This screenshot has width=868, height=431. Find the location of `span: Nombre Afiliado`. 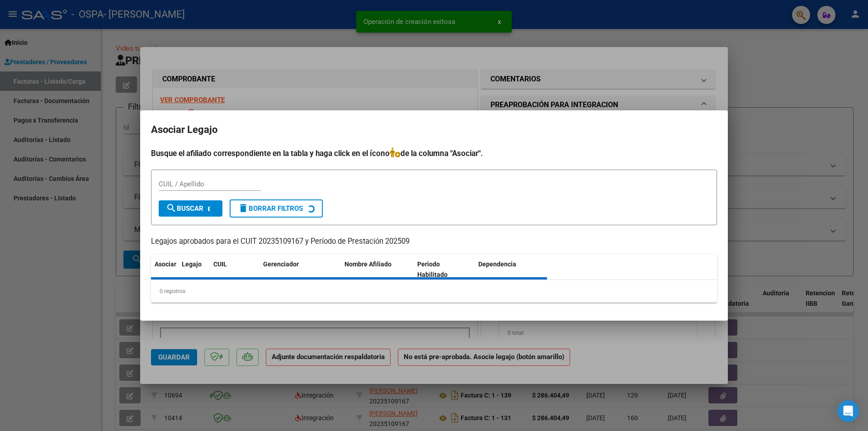

span: Nombre Afiliado is located at coordinates (368, 264).